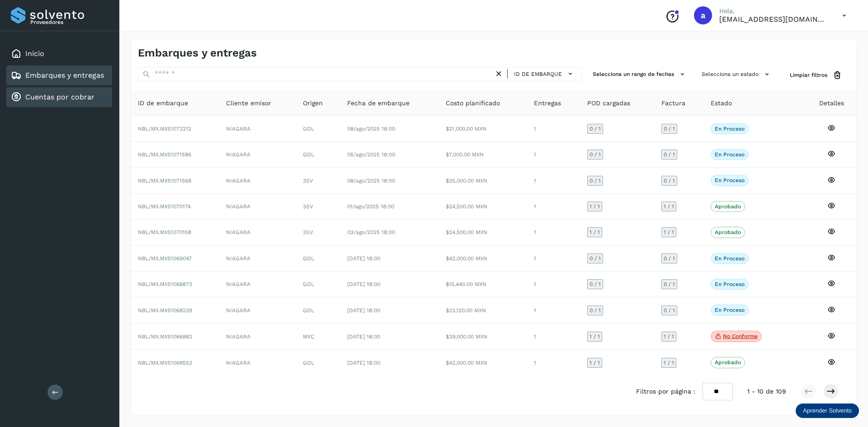 The image size is (868, 427). Describe the element at coordinates (165, 181) in the screenshot. I see `span: NBL/MX.MX51071568` at that location.